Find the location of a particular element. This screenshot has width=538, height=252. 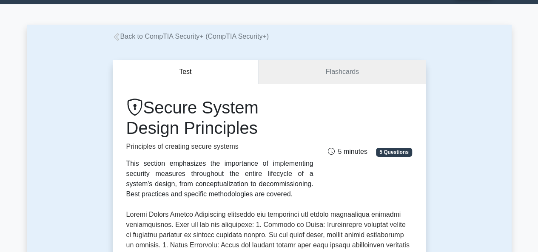

div: This section emphasizes the importance of implementing security measures throughout the entire li... is located at coordinates (220, 179).